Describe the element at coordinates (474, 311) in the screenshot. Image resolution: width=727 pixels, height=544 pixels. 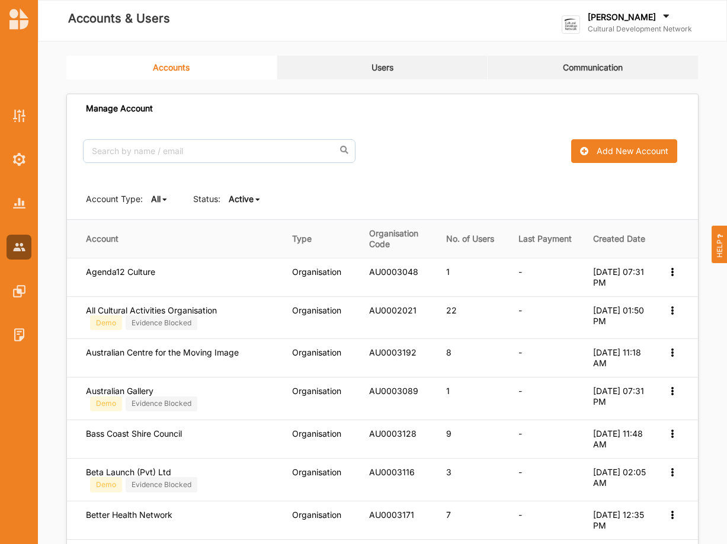
I see `div: 22` at that location.